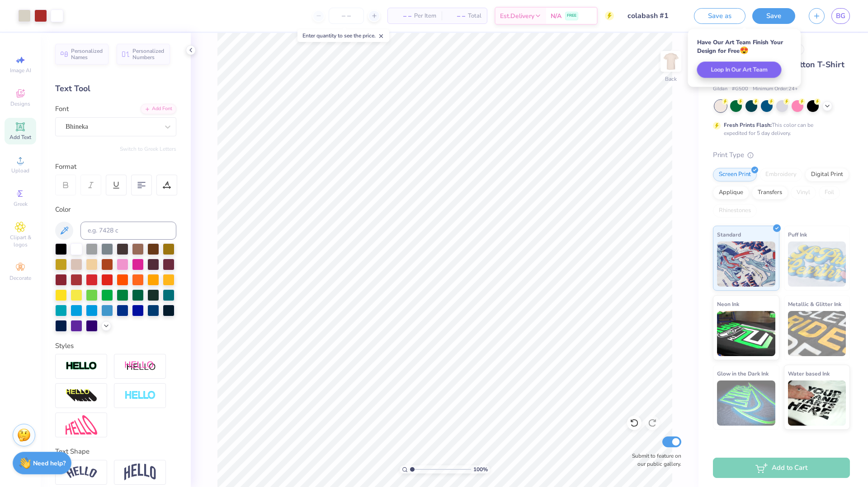 The image size is (868, 487). I want to click on img: Negative Space, so click(140, 396).